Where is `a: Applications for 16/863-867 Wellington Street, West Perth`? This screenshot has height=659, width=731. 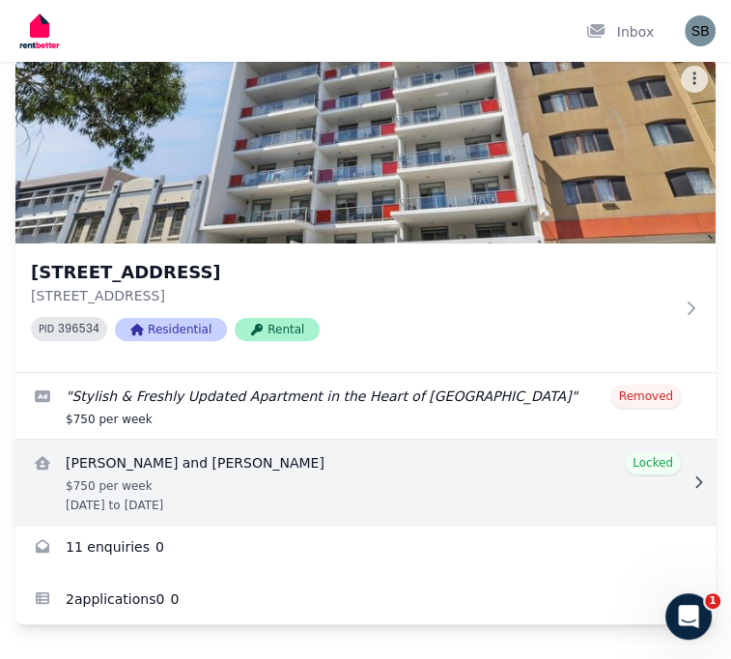
a: Applications for 16/863-867 Wellington Street, West Perth is located at coordinates (365, 601).